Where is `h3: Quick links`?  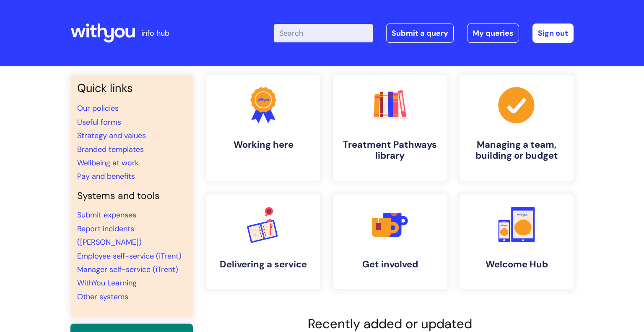 h3: Quick links is located at coordinates (132, 88).